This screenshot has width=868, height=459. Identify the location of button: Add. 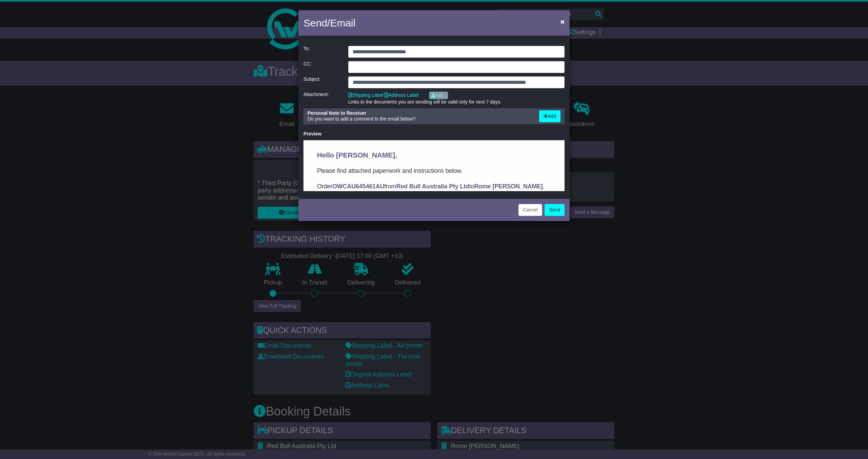
(550, 116).